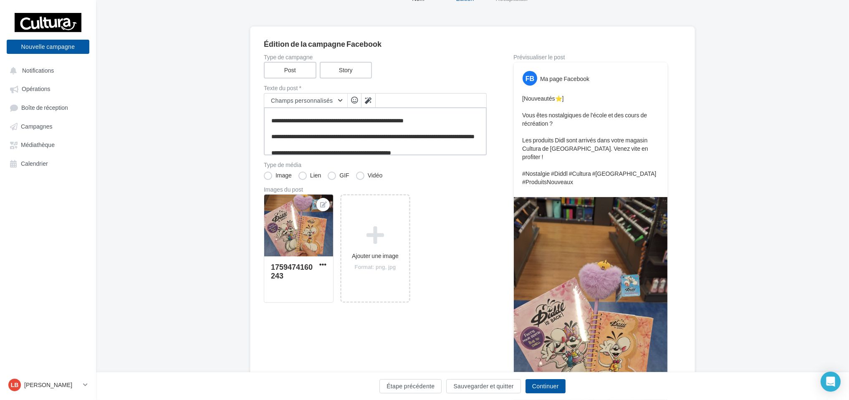  What do you see at coordinates (310, 176) in the screenshot?
I see `label: Lien` at bounding box center [310, 176].